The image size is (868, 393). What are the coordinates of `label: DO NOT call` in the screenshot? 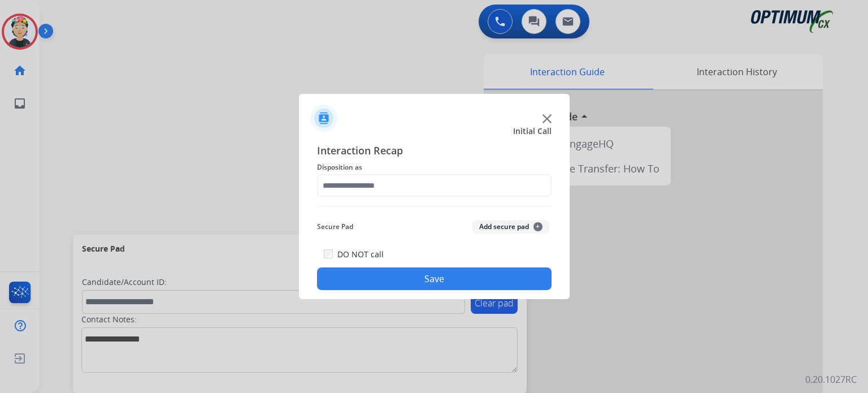 It's located at (360, 255).